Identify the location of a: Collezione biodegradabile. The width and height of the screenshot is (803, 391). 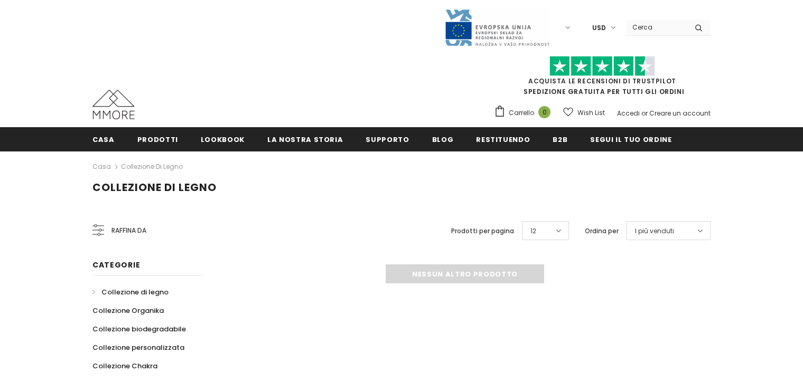
(139, 329).